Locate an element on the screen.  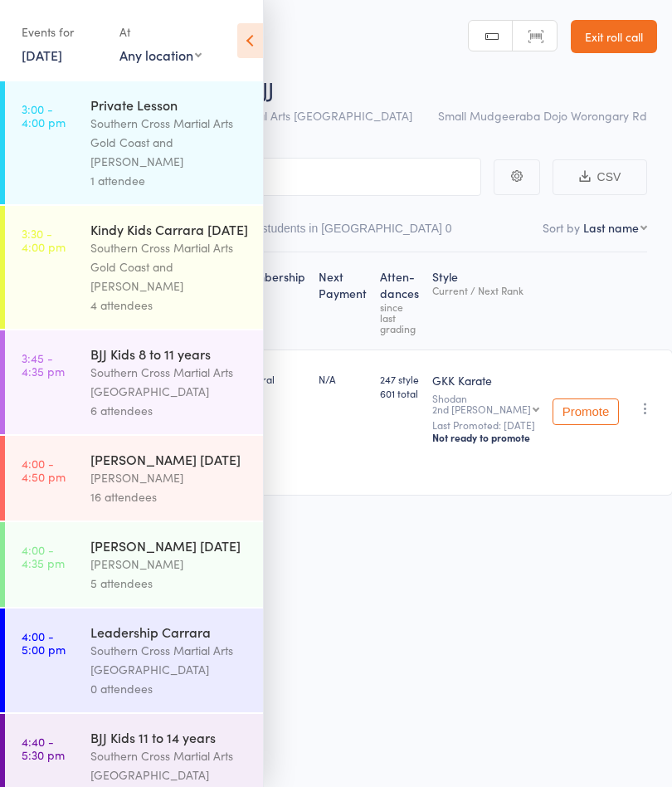
div: 1 attendee is located at coordinates (169, 181).